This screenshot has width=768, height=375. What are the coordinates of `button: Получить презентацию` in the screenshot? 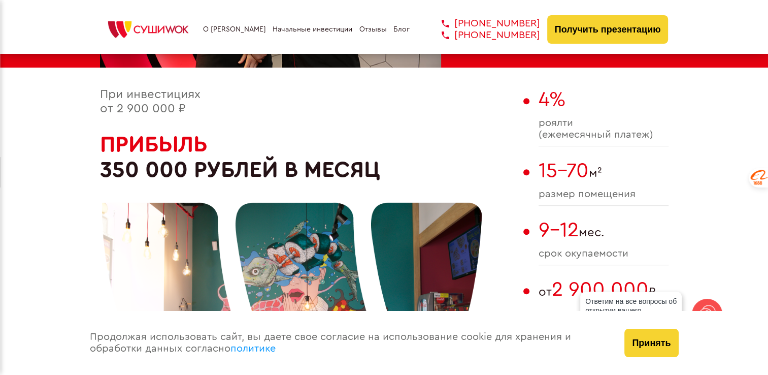 It's located at (607, 29).